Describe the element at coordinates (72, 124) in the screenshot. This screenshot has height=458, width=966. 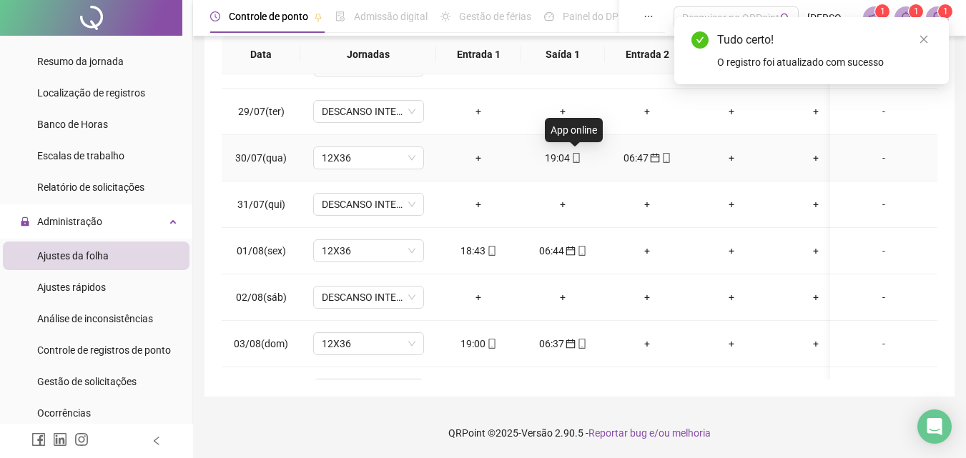
I see `span: Banco de Horas` at that location.